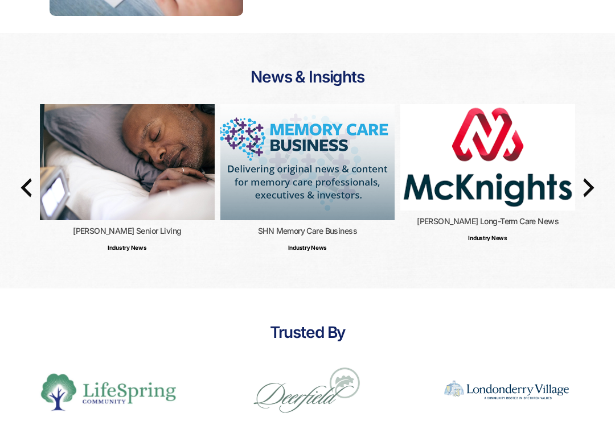  What do you see at coordinates (307, 77) in the screenshot?
I see `h2: News & Insights` at bounding box center [307, 77].